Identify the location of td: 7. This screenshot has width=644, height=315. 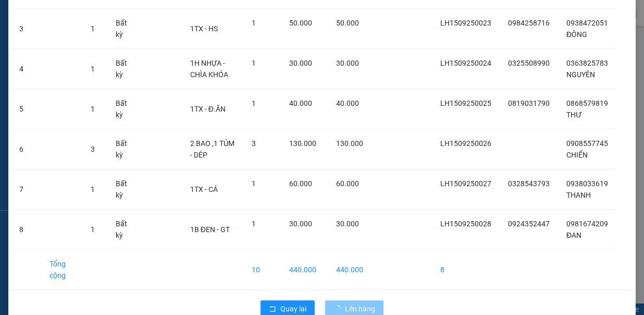
(26, 189).